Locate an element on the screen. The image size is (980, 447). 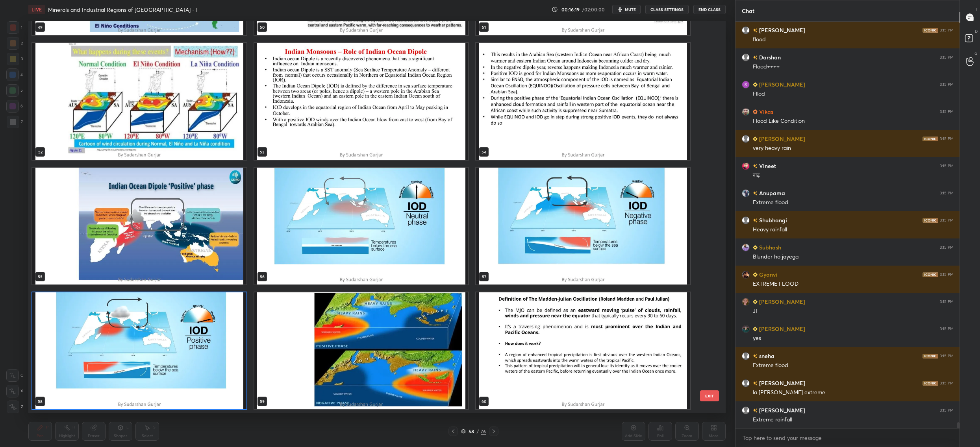
div: Flood++++ is located at coordinates (853, 67).